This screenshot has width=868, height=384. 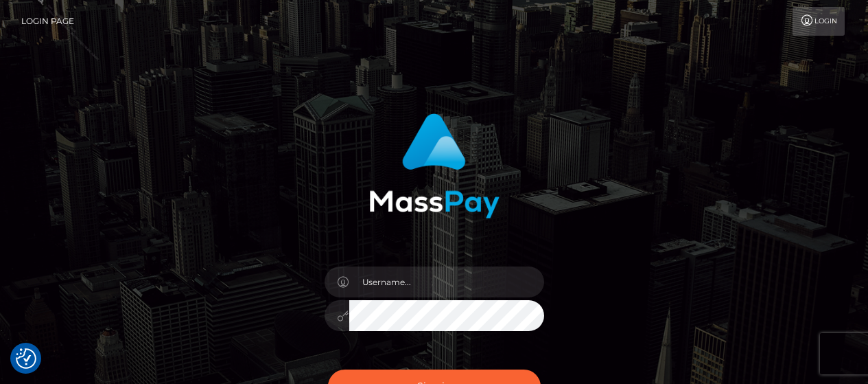 I want to click on a: Login Page, so click(x=47, y=21).